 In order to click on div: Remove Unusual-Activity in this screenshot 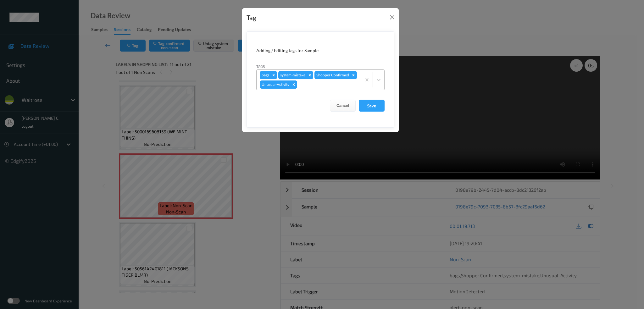, I will do `click(294, 85)`.